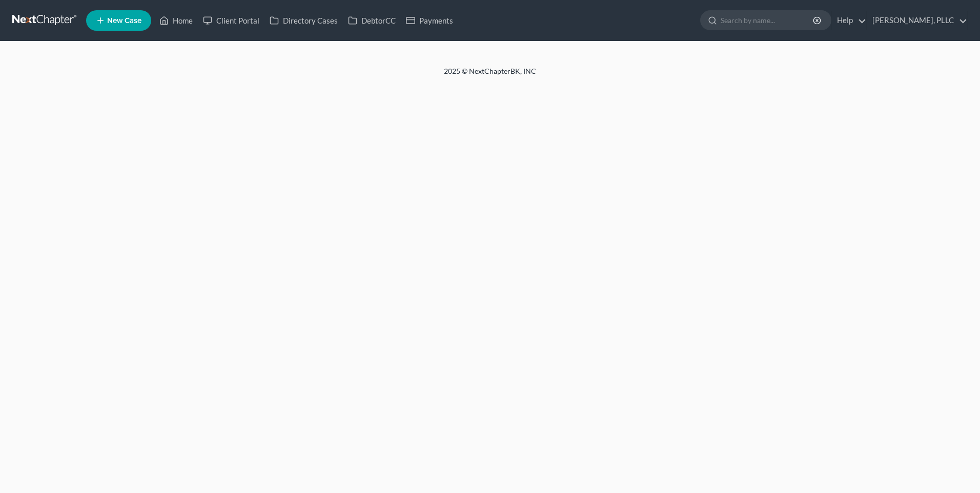 Image resolution: width=980 pixels, height=493 pixels. Describe the element at coordinates (429, 20) in the screenshot. I see `a: Payments` at that location.